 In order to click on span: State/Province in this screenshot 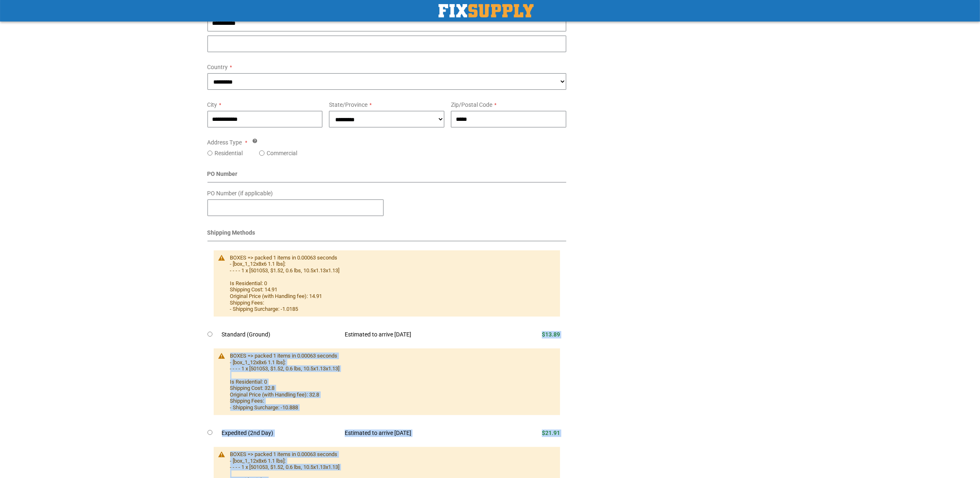, I will do `click(348, 105)`.